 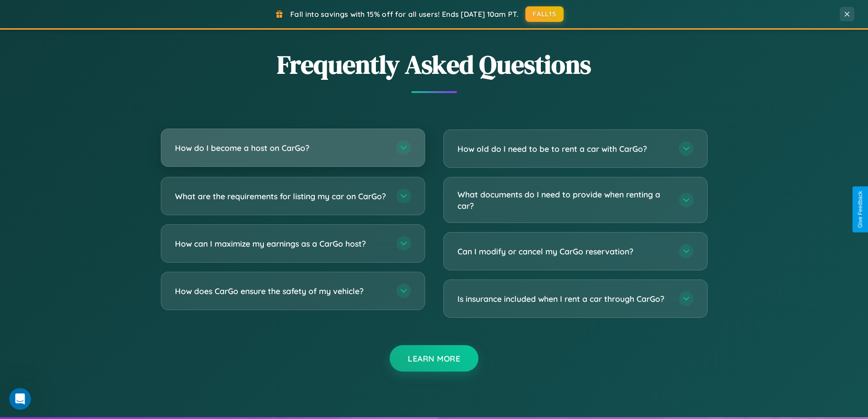 What do you see at coordinates (563, 200) in the screenshot?
I see `h3: What documents do I need to provide when renting a car?` at bounding box center [563, 200].